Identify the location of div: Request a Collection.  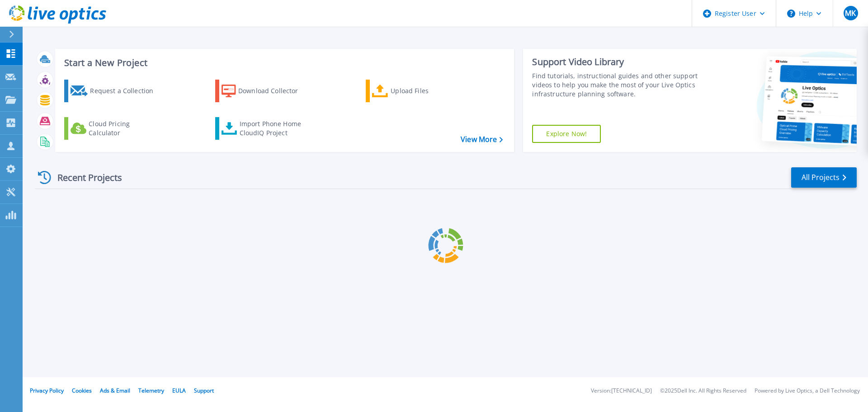
(126, 91).